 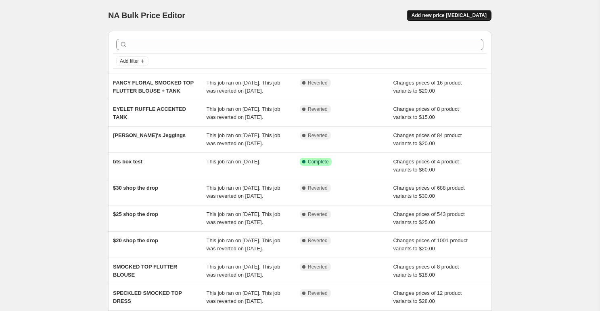 What do you see at coordinates (428, 86) in the screenshot?
I see `span: Changes prices of 16 product variants to $20.00` at bounding box center [428, 86].